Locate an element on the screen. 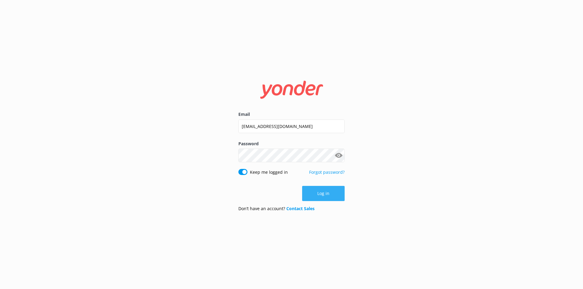 This screenshot has width=583, height=289. input: user@emailaddress.com is located at coordinates (291, 126).